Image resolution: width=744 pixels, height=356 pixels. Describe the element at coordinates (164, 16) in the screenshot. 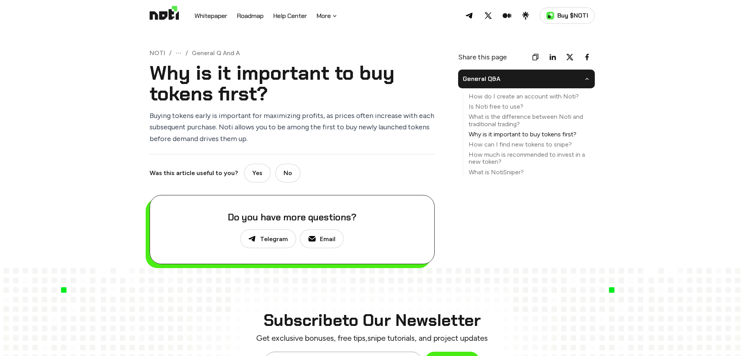

I see `img: Logo` at that location.